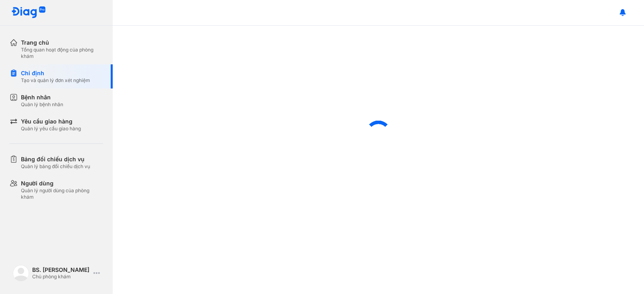 This screenshot has width=644, height=294. Describe the element at coordinates (56, 167) in the screenshot. I see `div: Quản lý bảng đối chiếu dịch vụ` at that location.